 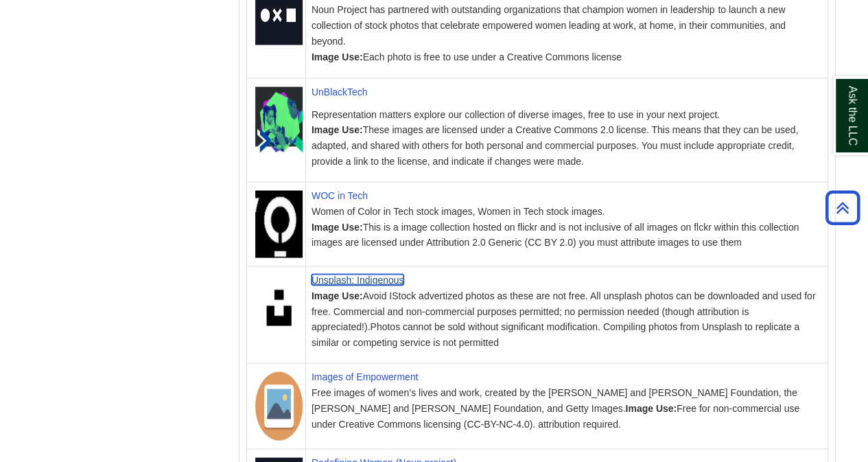 What do you see at coordinates (555, 227) in the screenshot?
I see `span: Women of Color in Tech stock images, Women in Tech stock images. This is a image collection hoste...` at bounding box center [555, 227].